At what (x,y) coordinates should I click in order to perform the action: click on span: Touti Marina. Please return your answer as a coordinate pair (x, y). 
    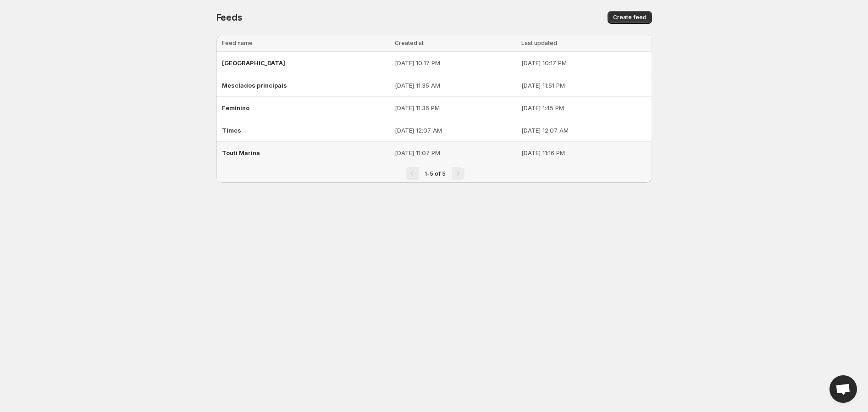
    Looking at the image, I should click on (241, 153).